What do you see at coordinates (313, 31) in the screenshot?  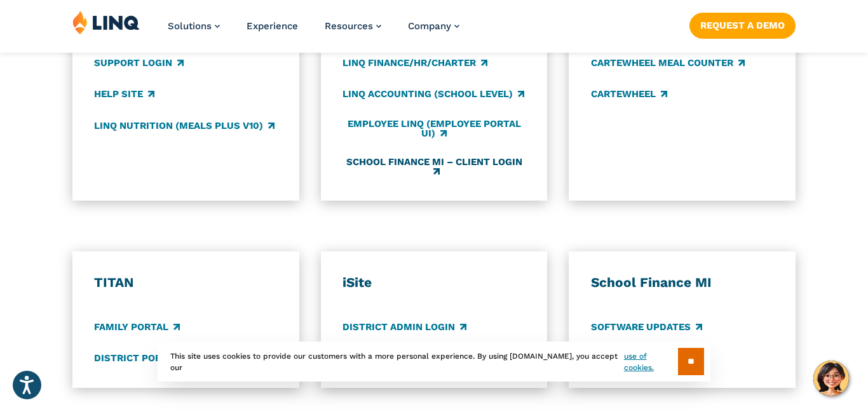 I see `nav: Primary Navigation` at bounding box center [313, 31].